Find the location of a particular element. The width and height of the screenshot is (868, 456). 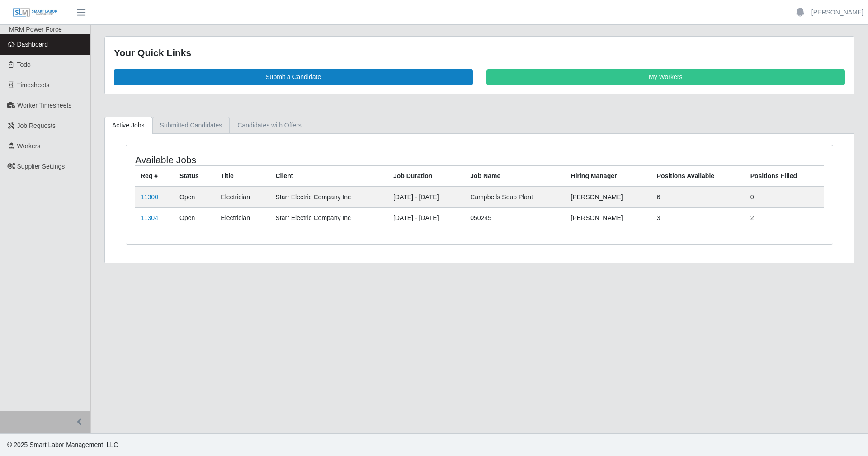

th: Job Duration is located at coordinates (426, 176).